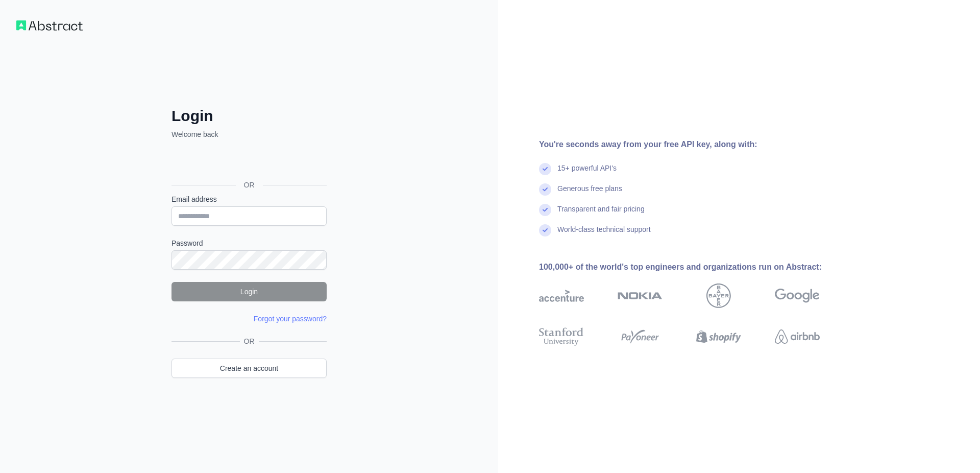 Image resolution: width=980 pixels, height=473 pixels. What do you see at coordinates (249, 116) in the screenshot?
I see `h2: Login` at bounding box center [249, 116].